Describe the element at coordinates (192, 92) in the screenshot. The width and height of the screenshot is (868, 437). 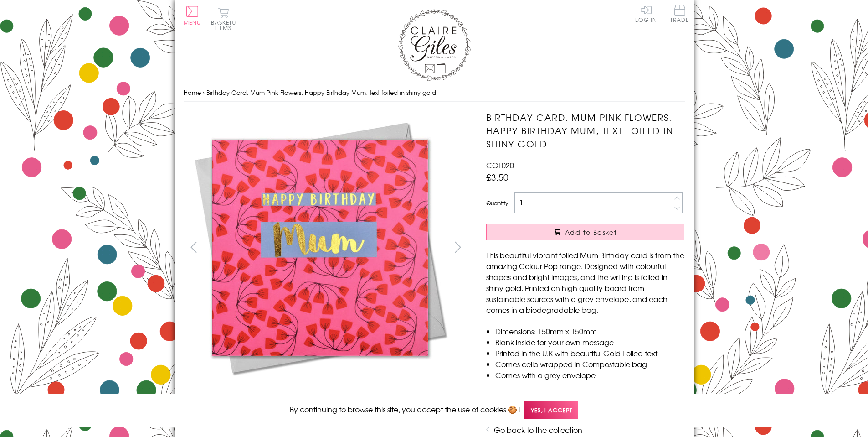
I see `a: Home` at that location.